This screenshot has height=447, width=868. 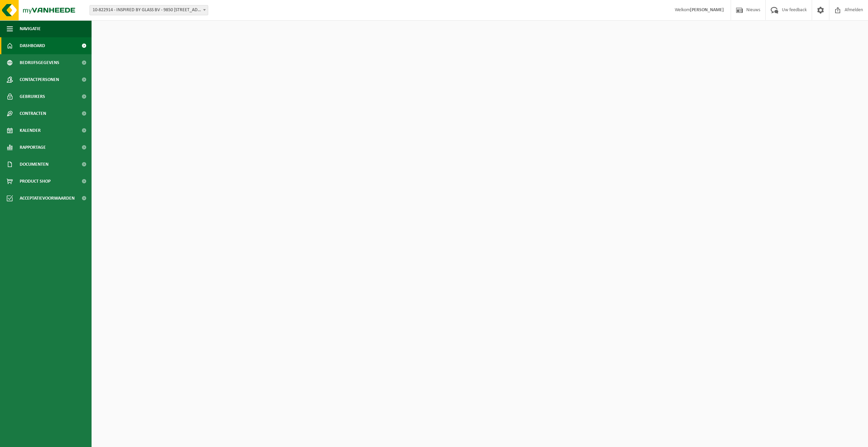 What do you see at coordinates (34, 165) in the screenshot?
I see `span: Documenten` at bounding box center [34, 165].